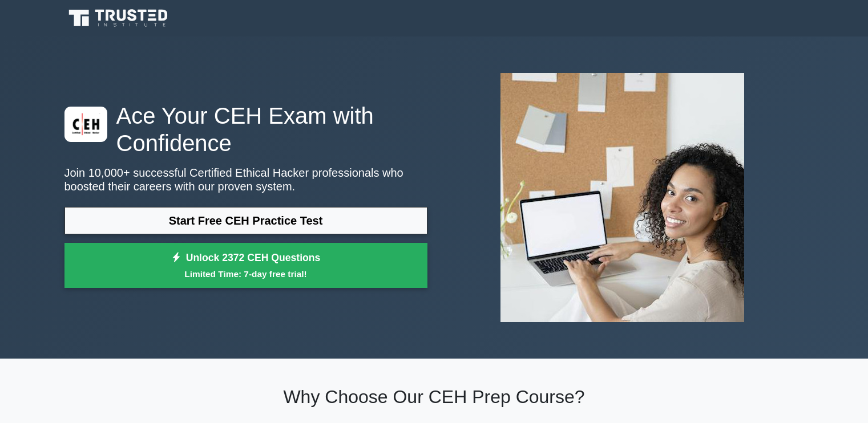 The height and width of the screenshot is (423, 868). I want to click on p: Join 10,000+ successful Certified Ethical Hacker professionals who boosted their careers with our..., so click(246, 179).